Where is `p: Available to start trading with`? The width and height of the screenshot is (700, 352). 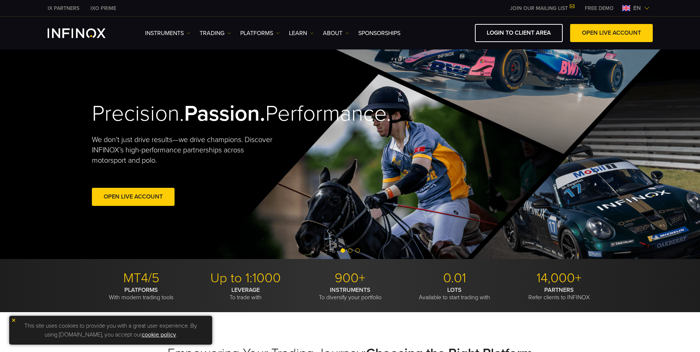 p: Available to start trading with is located at coordinates (454, 294).